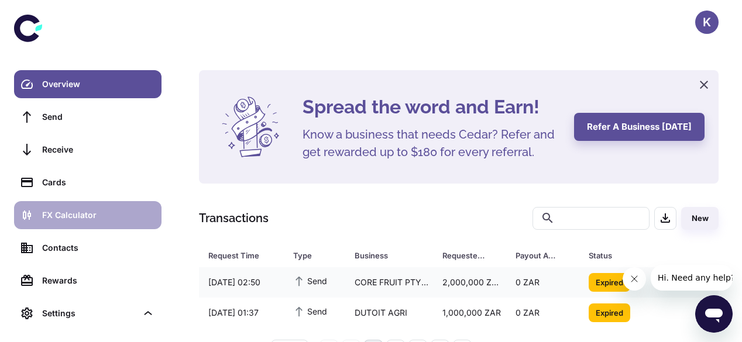 This screenshot has height=342, width=742. Describe the element at coordinates (700, 218) in the screenshot. I see `button: New` at that location.